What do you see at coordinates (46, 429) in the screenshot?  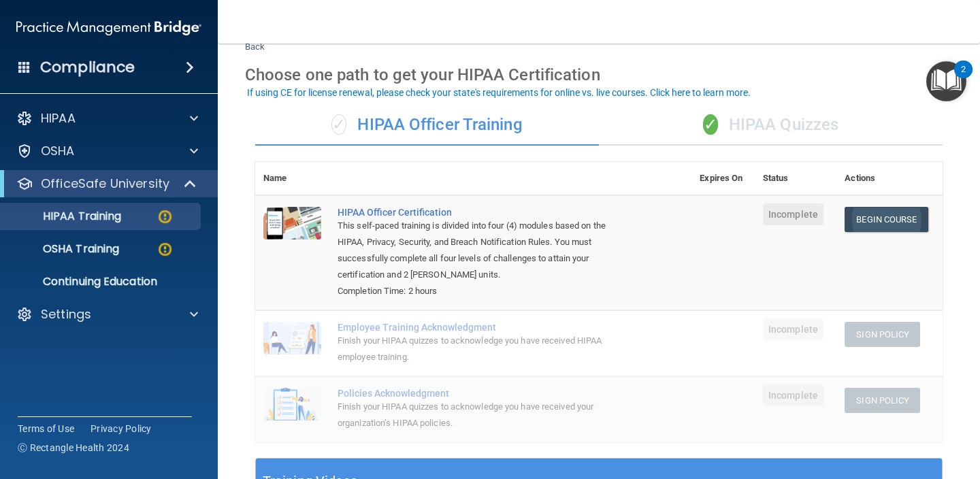 I see `a: Terms of Use` at bounding box center [46, 429].